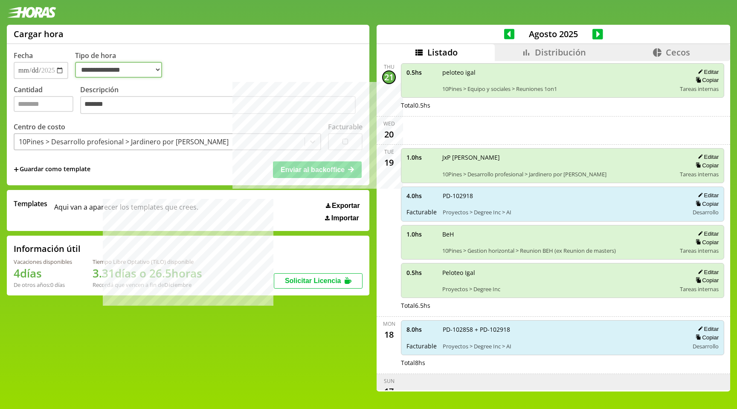 This screenshot has width=737, height=409. I want to click on b: Diciembre, so click(178, 285).